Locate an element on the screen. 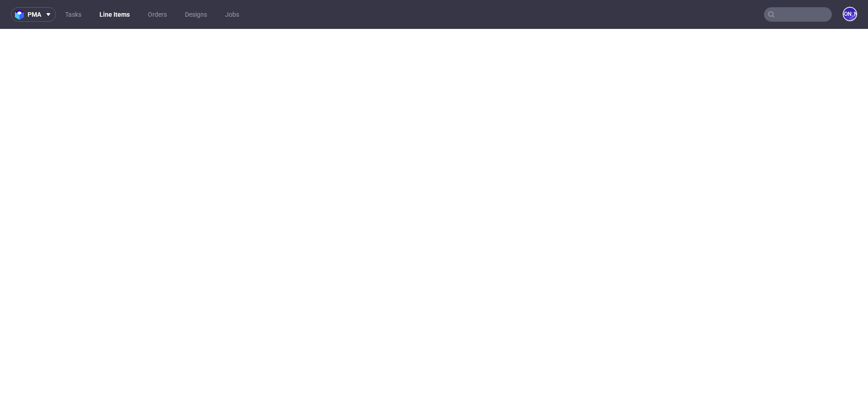  a: Designs is located at coordinates (196, 15).